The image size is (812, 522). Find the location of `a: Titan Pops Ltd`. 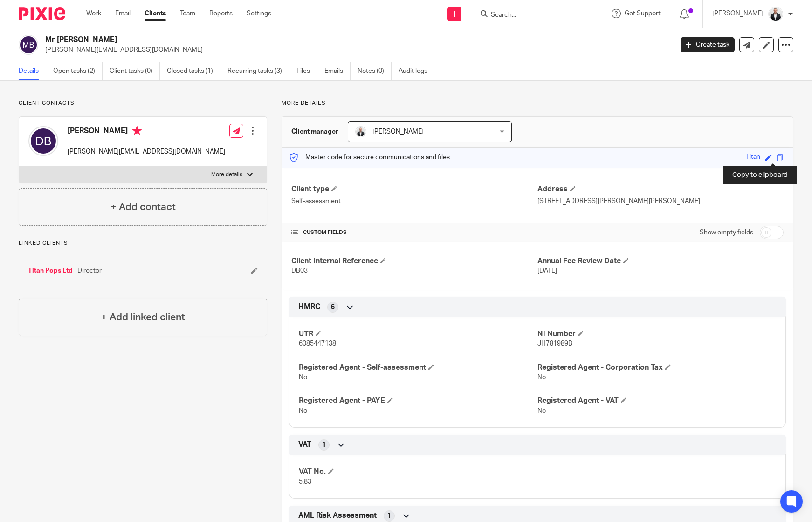

a: Titan Pops Ltd is located at coordinates (50, 270).